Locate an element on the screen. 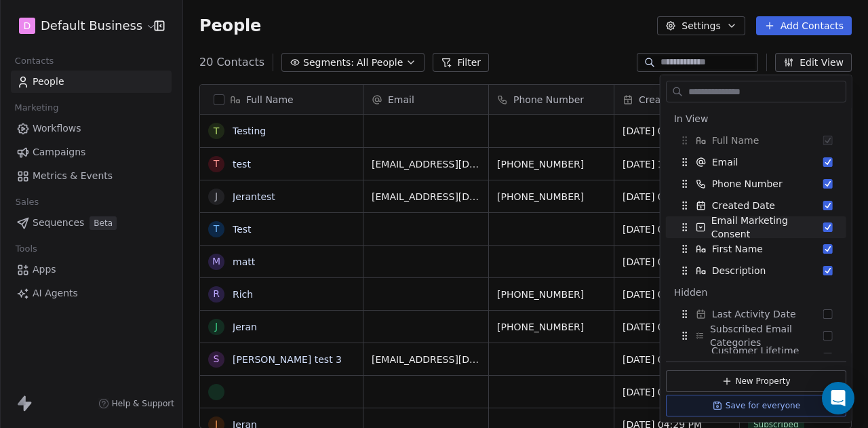  span: Segments: is located at coordinates (328, 62).